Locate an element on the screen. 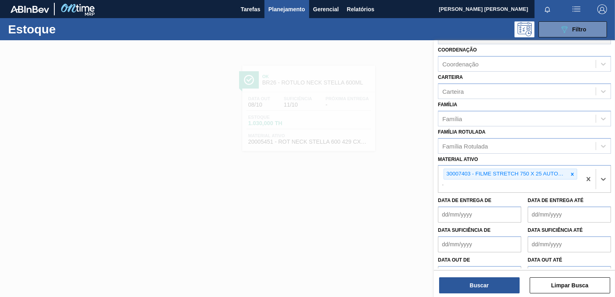 The image size is (615, 297). label: Carteira is located at coordinates (450, 77).